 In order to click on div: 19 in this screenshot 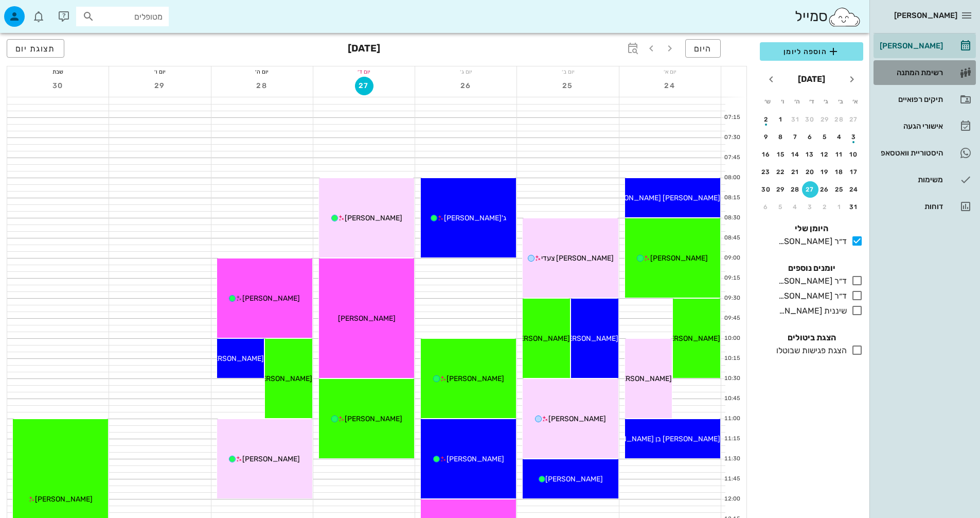, I will do `click(824, 172)`.